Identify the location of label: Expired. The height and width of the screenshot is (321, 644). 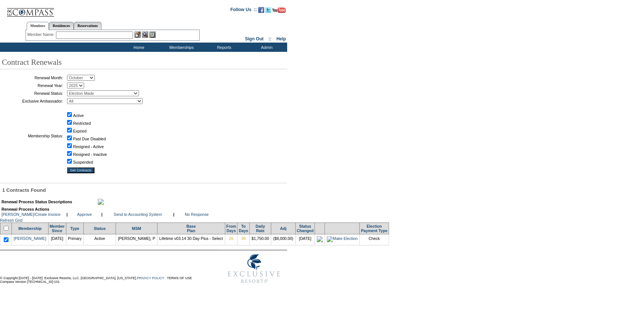
(80, 131).